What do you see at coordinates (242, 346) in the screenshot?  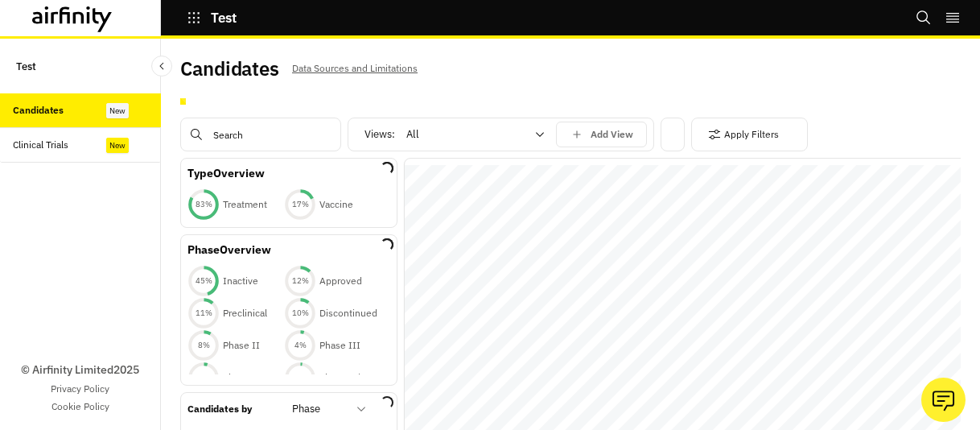 I see `p: Phase II` at bounding box center [242, 346].